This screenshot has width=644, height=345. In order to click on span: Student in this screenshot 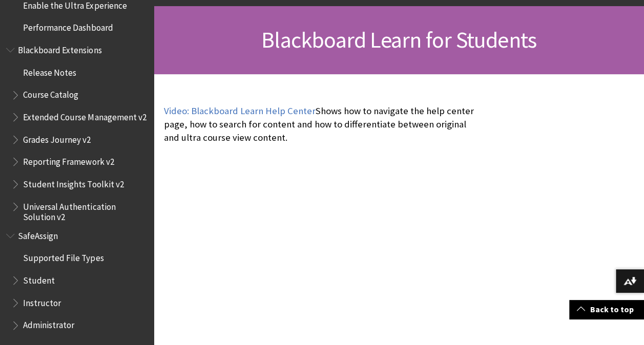, I will do `click(39, 279)`.